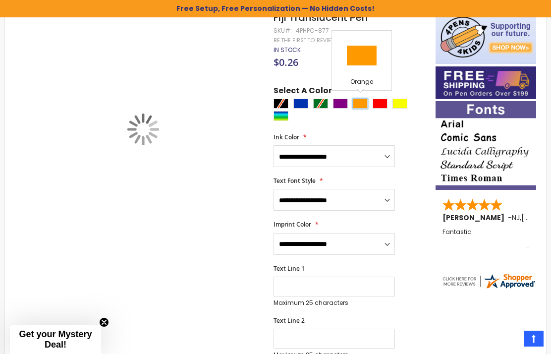 The height and width of the screenshot is (354, 551). Describe the element at coordinates (489, 288) in the screenshot. I see `a: 4pens.com certificate URL` at that location.